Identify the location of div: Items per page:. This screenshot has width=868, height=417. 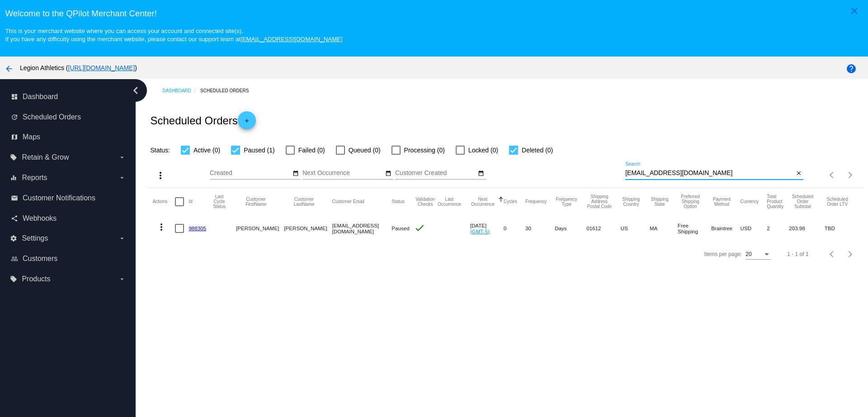
(723, 254).